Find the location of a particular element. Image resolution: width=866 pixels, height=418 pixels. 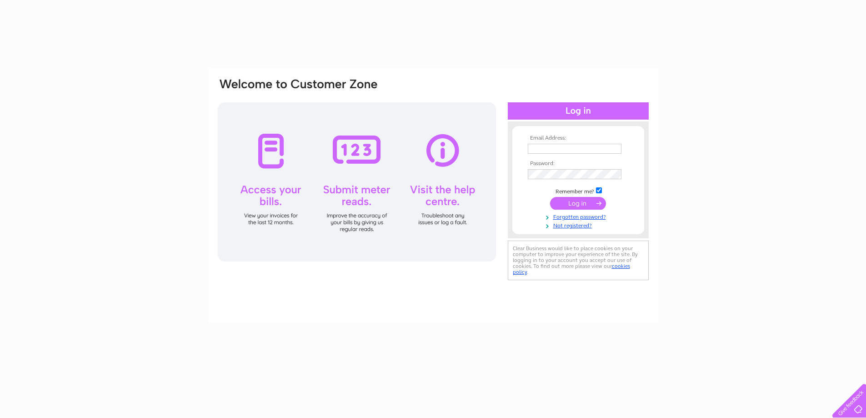

th: Password: is located at coordinates (578, 164).